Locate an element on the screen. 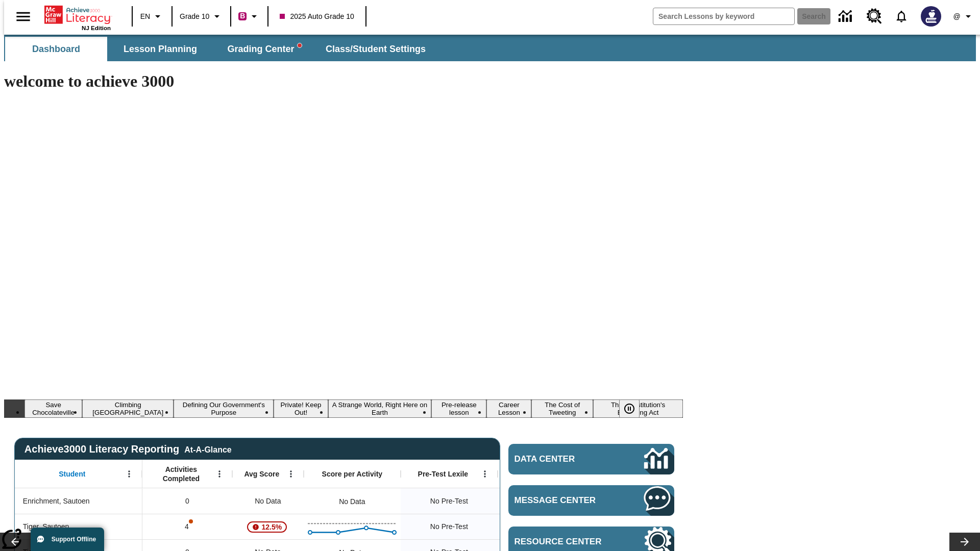  span: Class/Student Settings is located at coordinates (375, 49).